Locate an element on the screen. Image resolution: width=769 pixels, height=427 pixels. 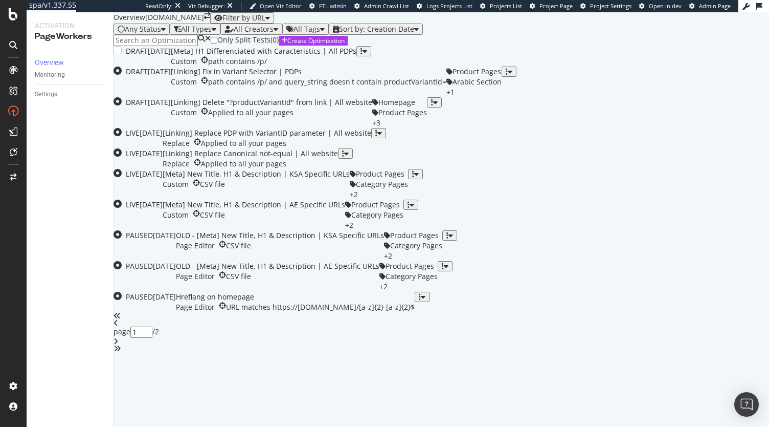
div: path contains /p/ and query_string doesn't contain productVariantId= is located at coordinates (327, 82).